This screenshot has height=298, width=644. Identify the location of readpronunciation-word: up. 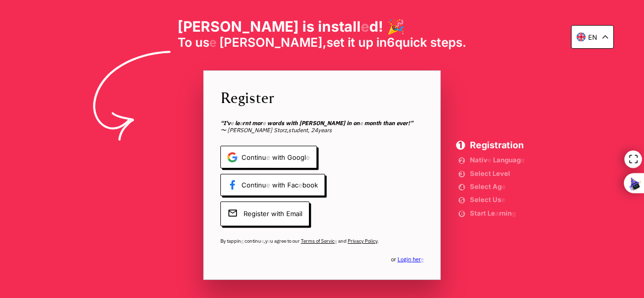
(366, 42).